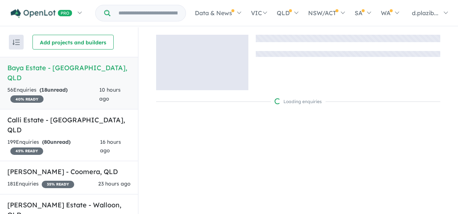 This screenshot has width=458, height=214. I want to click on span: 18, so click(44, 90).